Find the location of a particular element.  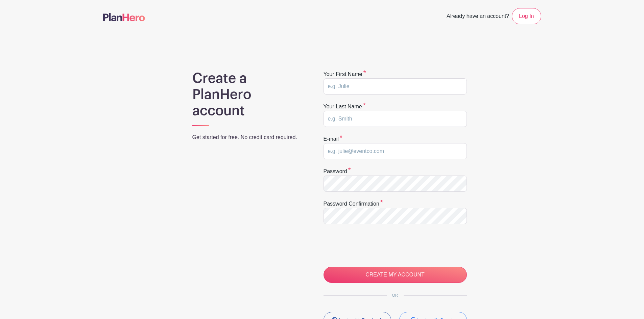

input: e.g. Smith is located at coordinates (395, 119).